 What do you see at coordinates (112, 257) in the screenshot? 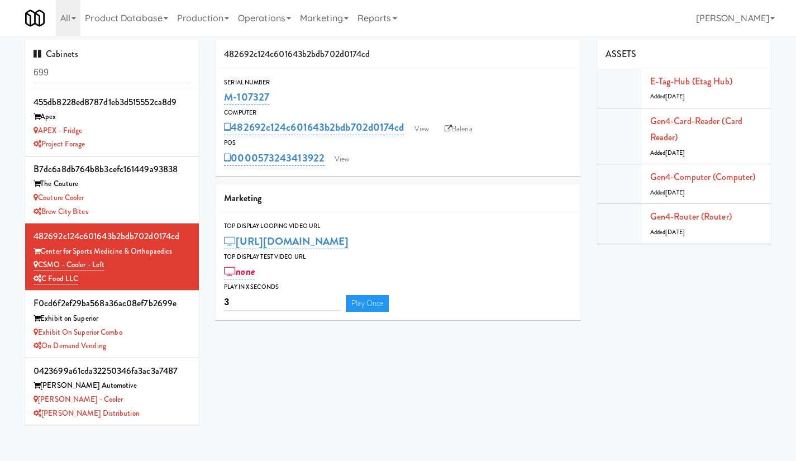
I see `li: 482692c124c601643b2bdb702d0174cdCenter for Sports Medicine & Orthopaedics CSMO - Cooler - LeftC F...` at bounding box center [112, 257].